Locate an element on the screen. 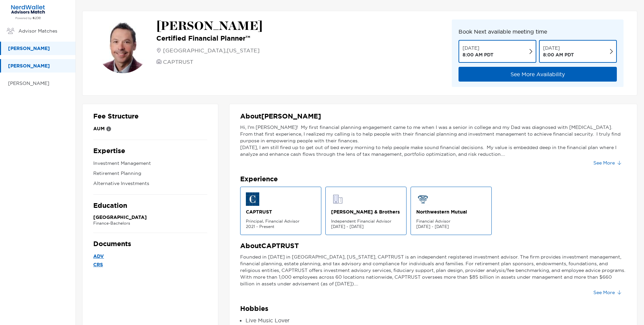 The height and width of the screenshot is (325, 644). p: ADV is located at coordinates (150, 256).